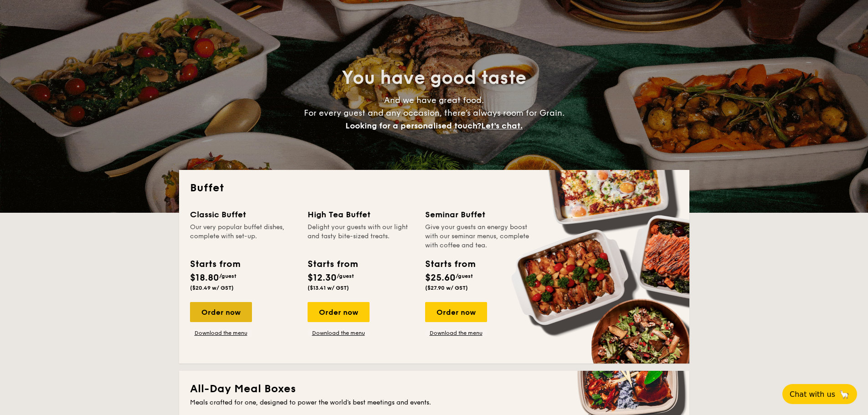 This screenshot has width=868, height=415. I want to click on span: $12.30, so click(322, 278).